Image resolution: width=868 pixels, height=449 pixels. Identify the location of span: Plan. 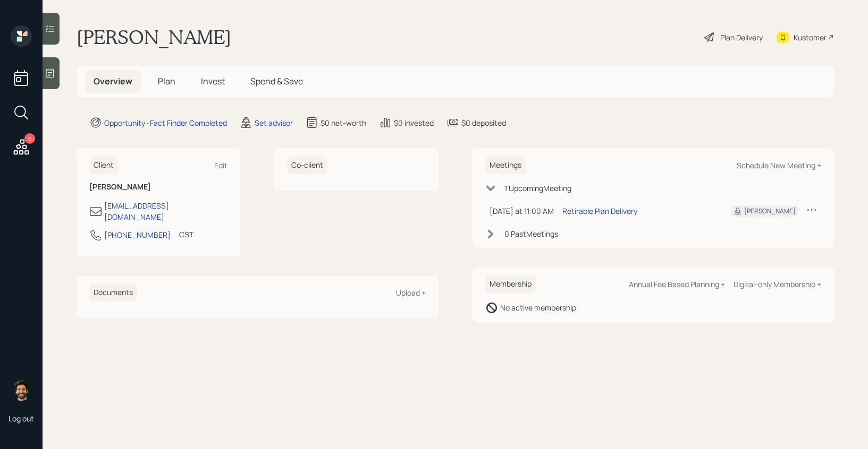
(166, 81).